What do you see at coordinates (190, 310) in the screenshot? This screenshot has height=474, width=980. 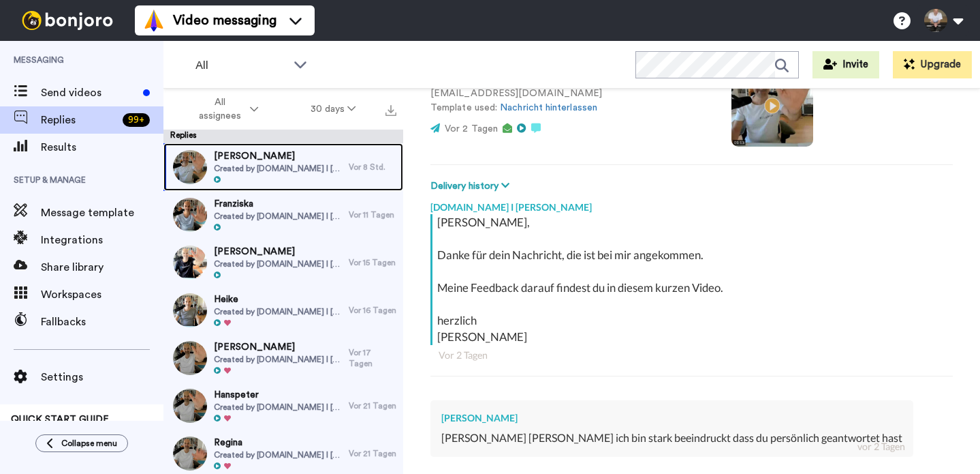 I see `img: b3ccdda2-6e3f-4182-940f-0cac0c6ed0a5-thumb.jpg` at bounding box center [190, 310].